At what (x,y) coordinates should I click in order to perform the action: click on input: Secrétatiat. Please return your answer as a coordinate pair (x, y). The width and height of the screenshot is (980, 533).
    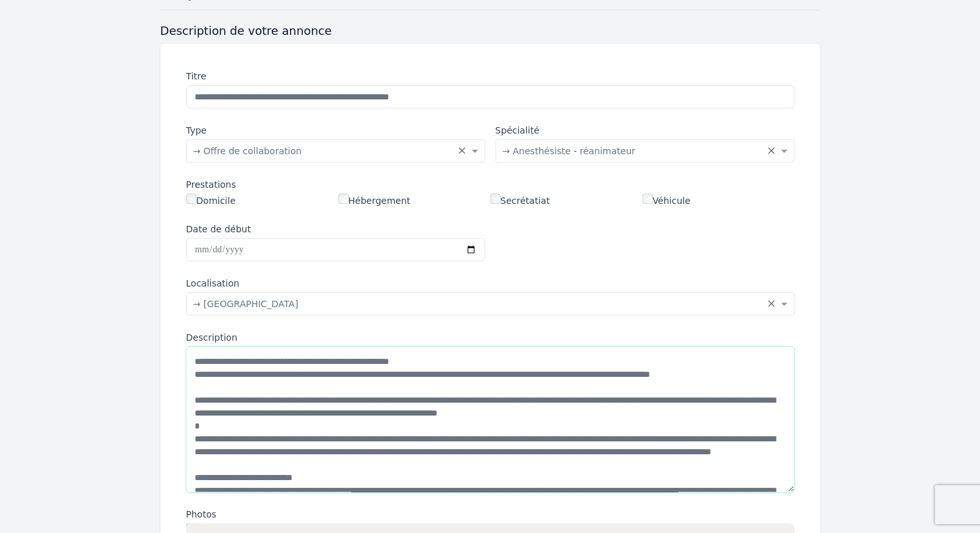
    Looking at the image, I should click on (495, 199).